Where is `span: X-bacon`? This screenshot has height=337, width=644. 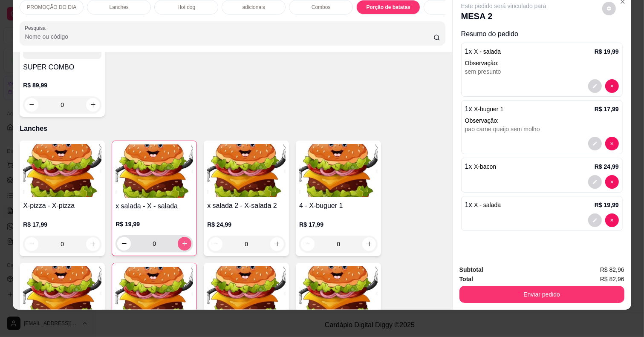
span: X-bacon is located at coordinates (485, 167).